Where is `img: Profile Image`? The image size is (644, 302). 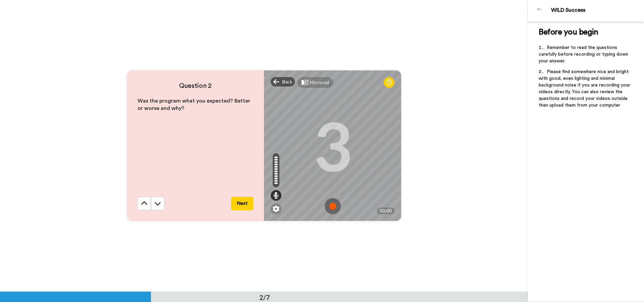
img: Profile Image is located at coordinates (539, 11).